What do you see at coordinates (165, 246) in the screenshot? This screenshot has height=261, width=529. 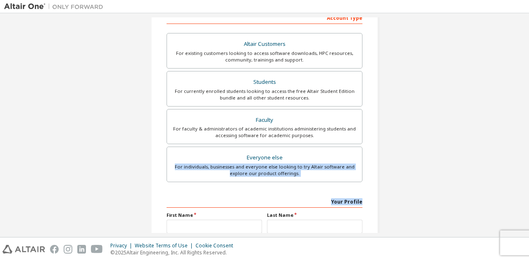 I see `div: Website Terms of Use` at bounding box center [165, 246].